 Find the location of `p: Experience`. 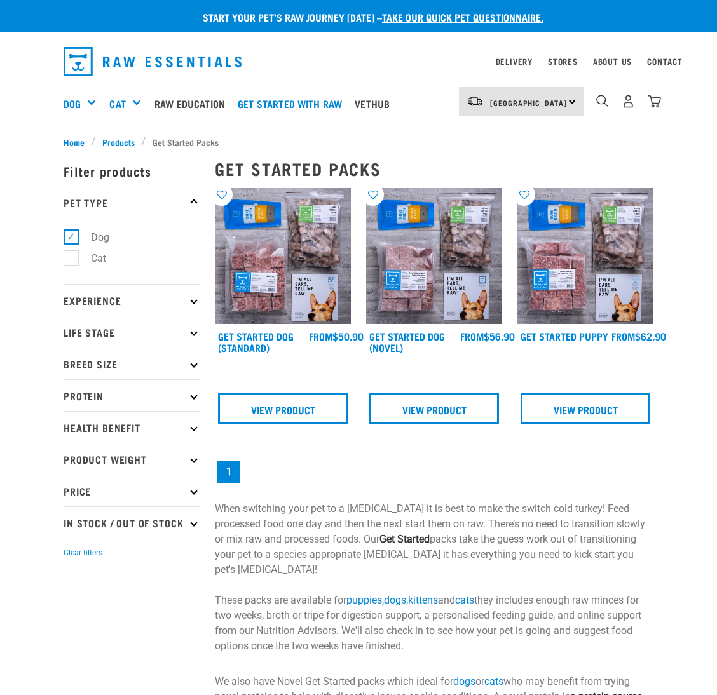

p: Experience is located at coordinates (132, 300).